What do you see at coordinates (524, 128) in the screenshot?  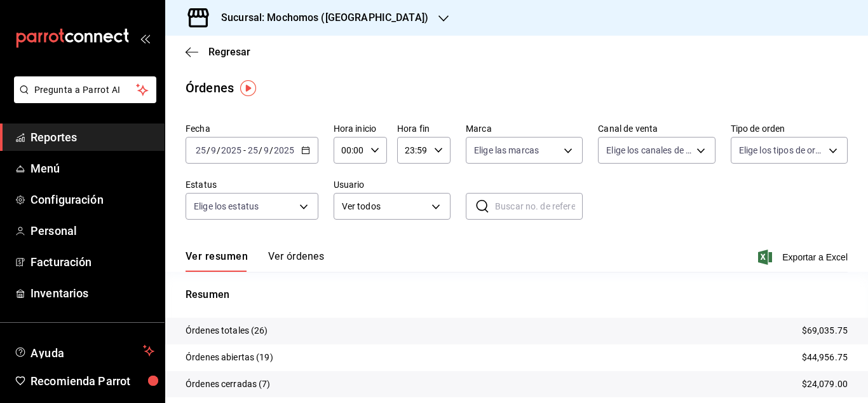 I see `label: Marca` at bounding box center [524, 128].